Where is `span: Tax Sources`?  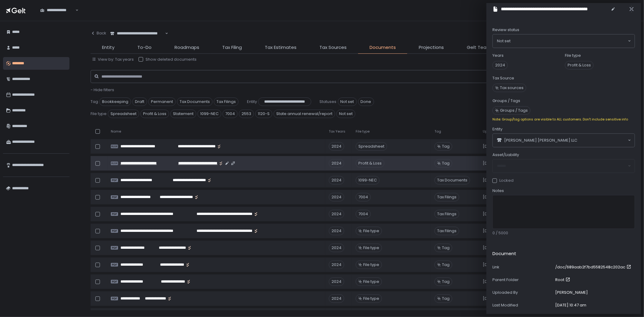 span: Tax Sources is located at coordinates (333, 47).